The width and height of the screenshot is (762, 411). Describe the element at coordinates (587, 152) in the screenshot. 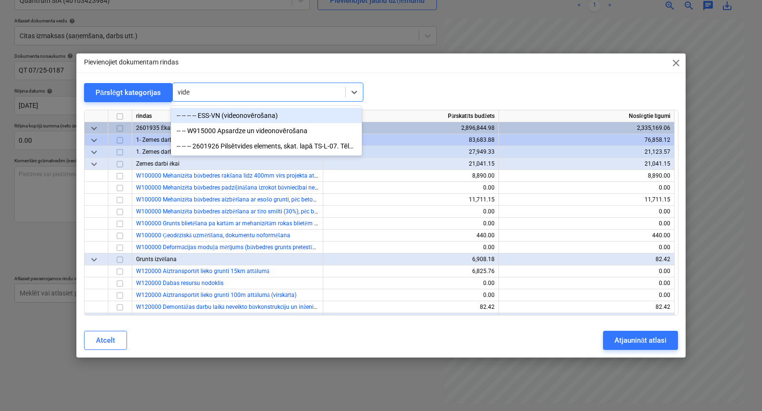

I see `div: 21,123.57` at that location.